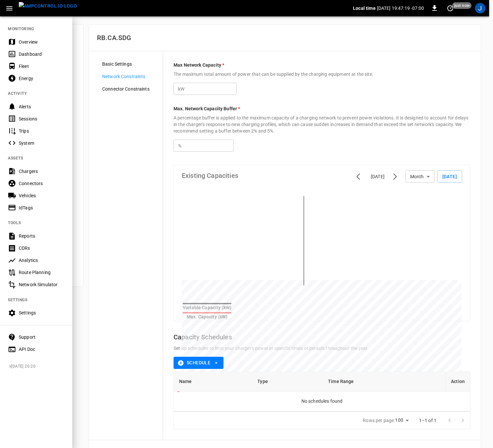 This screenshot has height=448, width=493. Describe the element at coordinates (41, 261) in the screenshot. I see `div: Analytics` at that location.